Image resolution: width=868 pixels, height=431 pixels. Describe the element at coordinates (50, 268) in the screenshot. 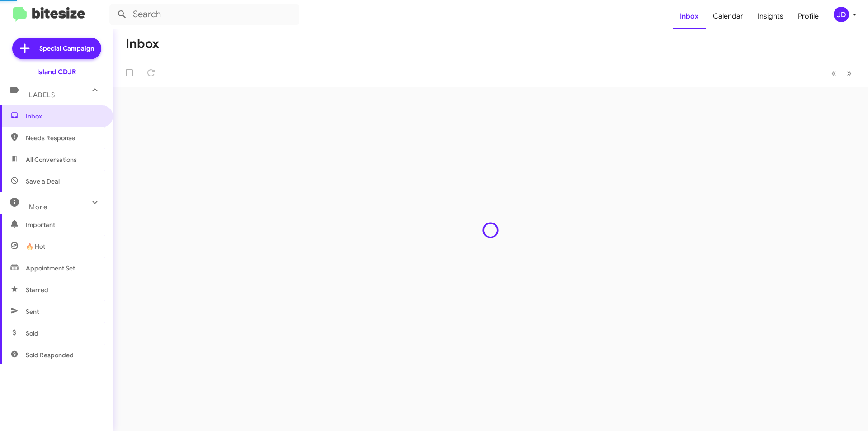

I see `span: Appointment Set` at that location.